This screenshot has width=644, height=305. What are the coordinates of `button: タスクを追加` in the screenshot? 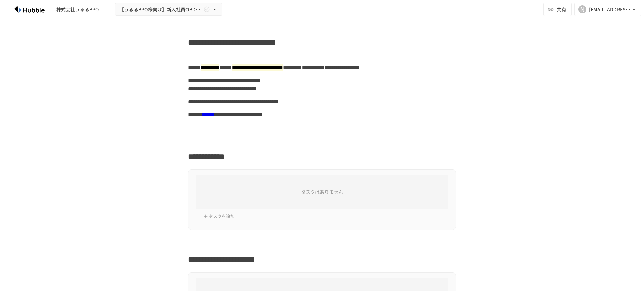 It's located at (219, 217).